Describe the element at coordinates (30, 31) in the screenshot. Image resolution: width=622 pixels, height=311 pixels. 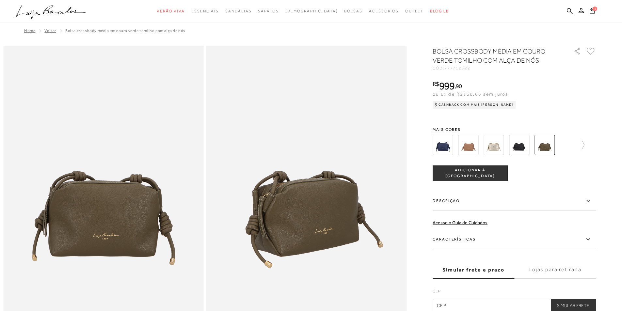
I see `span: Home` at that location.